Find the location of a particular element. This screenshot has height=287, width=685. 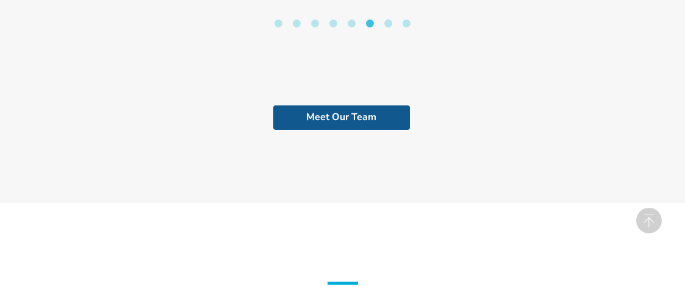

button: 1 is located at coordinates (279, 26).